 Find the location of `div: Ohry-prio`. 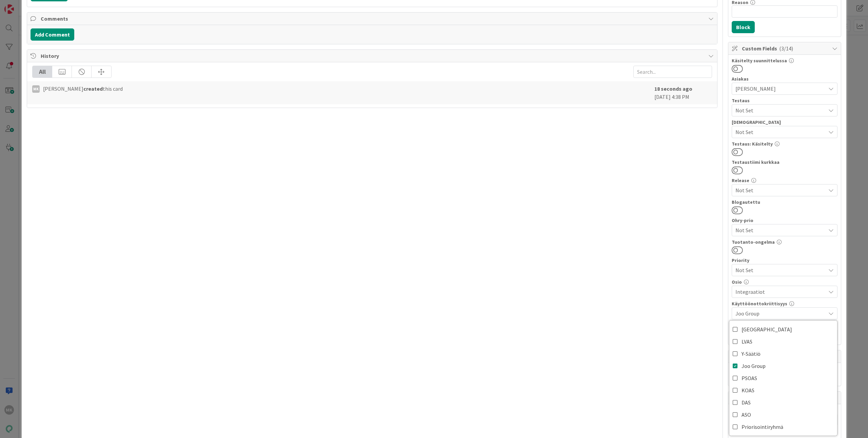

div: Ohry-prio is located at coordinates (785, 221).